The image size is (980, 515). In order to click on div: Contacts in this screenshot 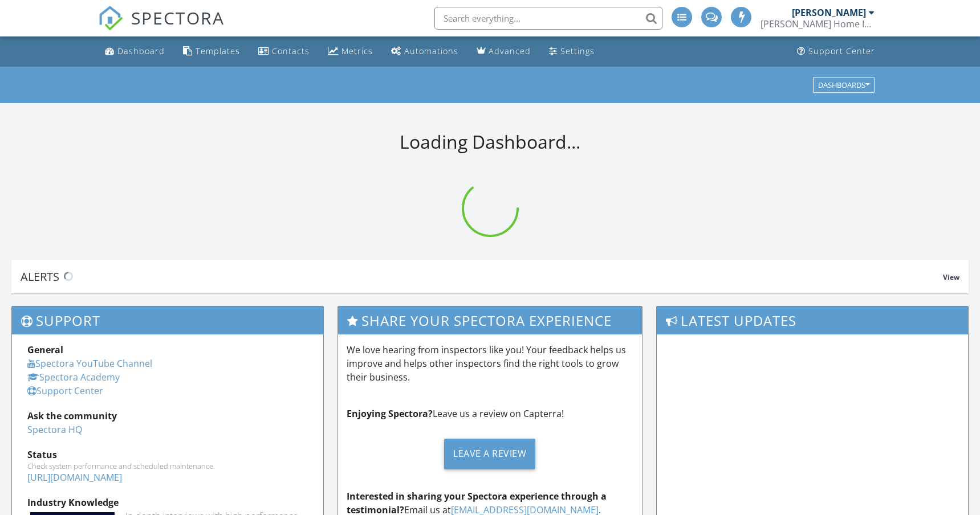, I will do `click(290, 51)`.